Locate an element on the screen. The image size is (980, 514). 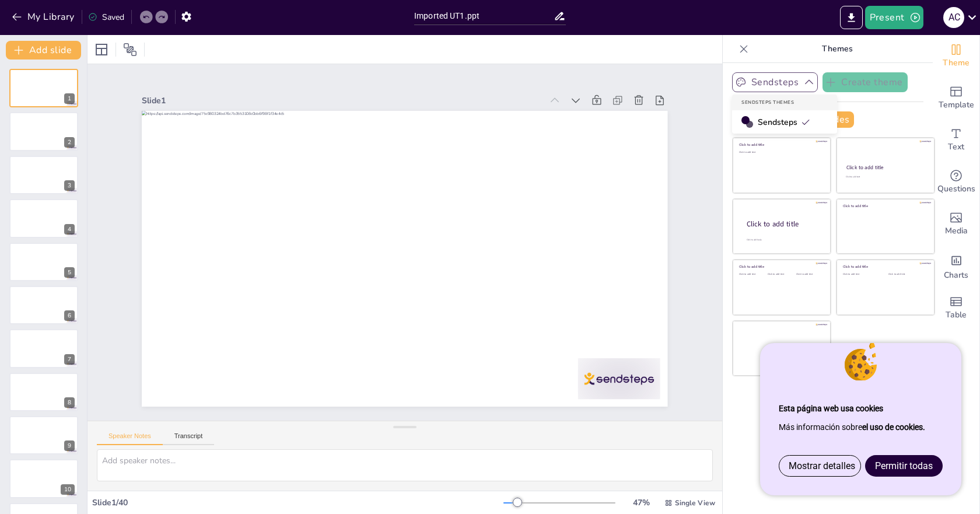
div: Click to add body is located at coordinates (783, 239).